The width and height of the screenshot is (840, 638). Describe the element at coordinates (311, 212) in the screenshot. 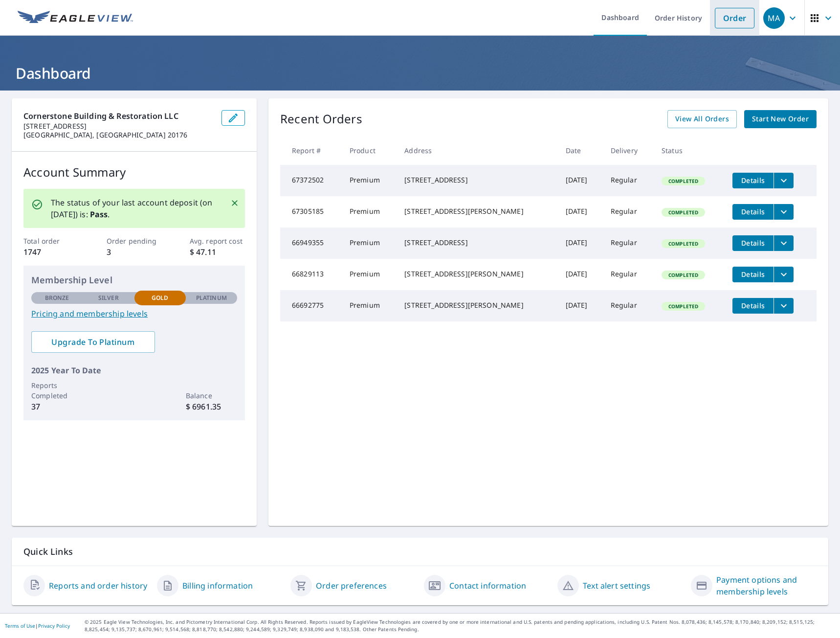

I see `td: 67305185` at that location.